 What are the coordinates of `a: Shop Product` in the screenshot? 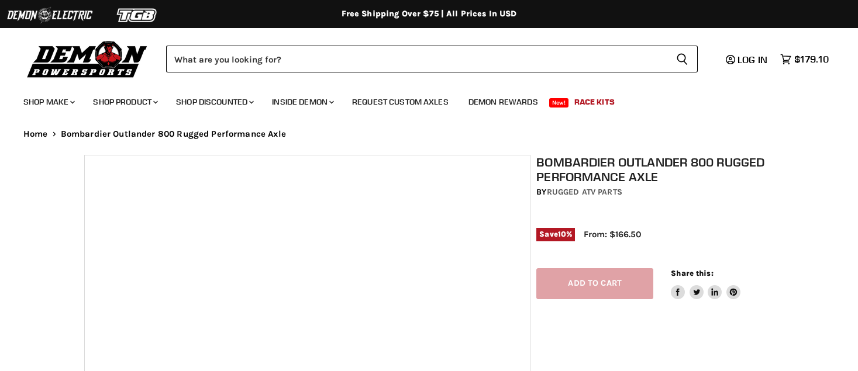 It's located at (125, 102).